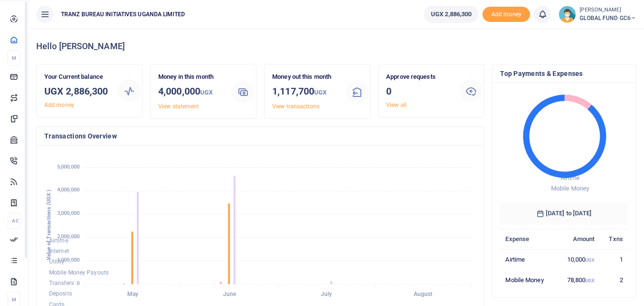  Describe the element at coordinates (68, 167) in the screenshot. I see `tspan: 5,000,000` at that location.